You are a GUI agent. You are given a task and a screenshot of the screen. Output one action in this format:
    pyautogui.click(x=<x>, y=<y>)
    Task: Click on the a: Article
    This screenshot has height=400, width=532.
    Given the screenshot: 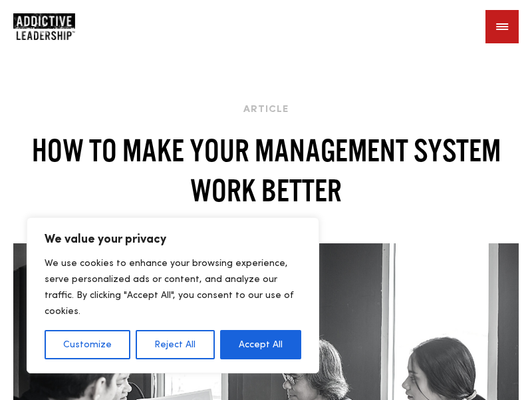 What is the action you would take?
    pyautogui.click(x=266, y=109)
    